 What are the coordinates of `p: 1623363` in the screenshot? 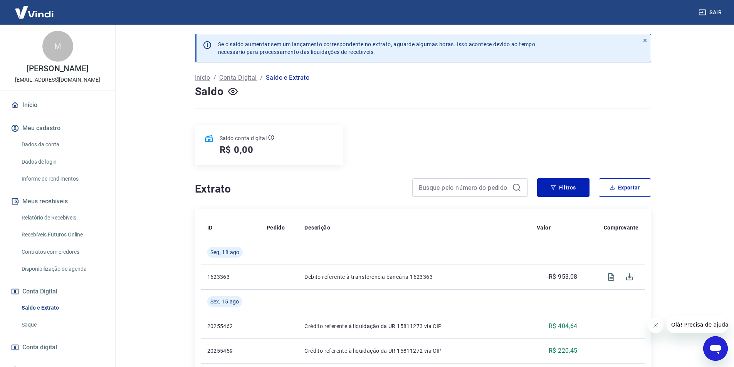 It's located at (231, 277).